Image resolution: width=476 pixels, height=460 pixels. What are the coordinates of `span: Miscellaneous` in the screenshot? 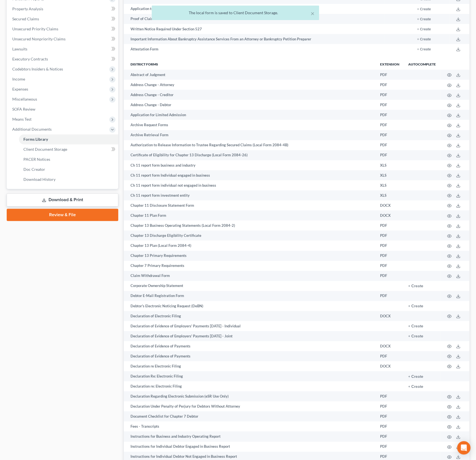 It's located at (25, 99).